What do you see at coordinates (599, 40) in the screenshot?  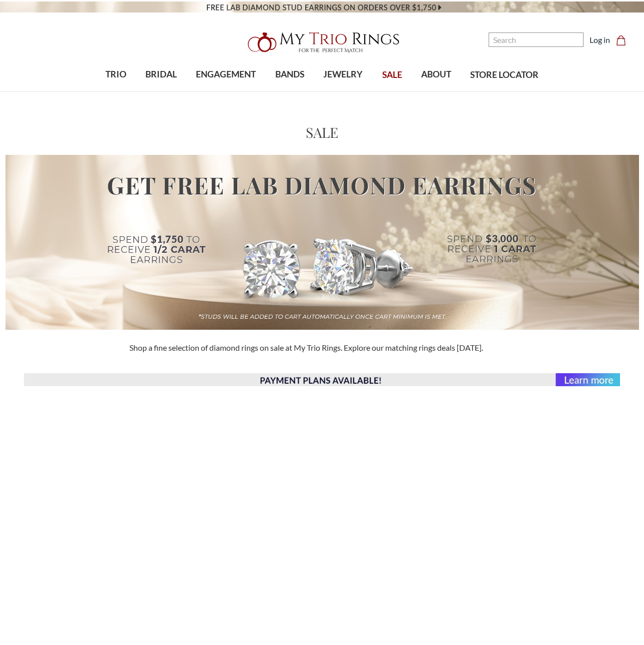 I see `a: Log in` at bounding box center [599, 40].